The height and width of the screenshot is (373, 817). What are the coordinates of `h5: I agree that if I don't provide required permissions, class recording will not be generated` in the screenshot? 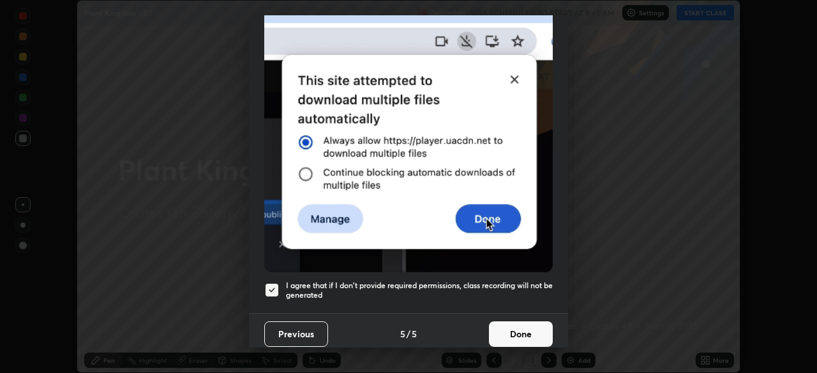 It's located at (419, 290).